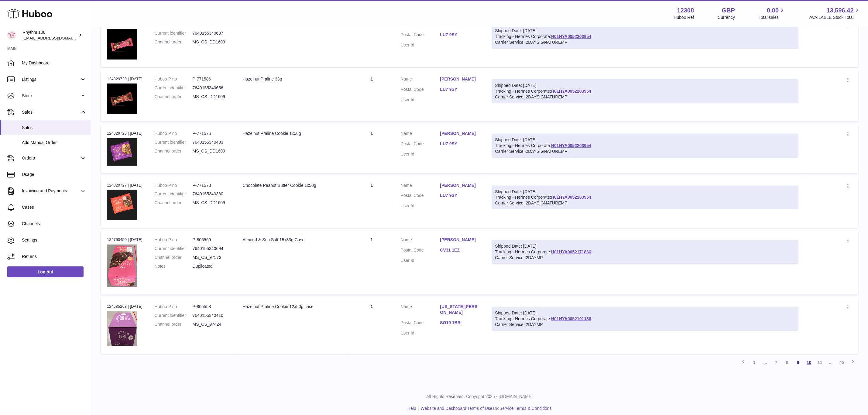  I want to click on a: H01HYA0052101136, so click(571, 319).